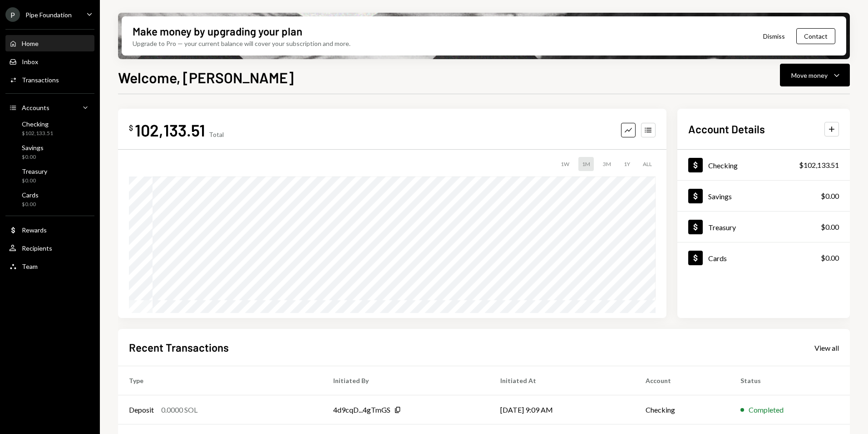  What do you see at coordinates (766, 409) in the screenshot?
I see `div: Completed` at bounding box center [766, 409].